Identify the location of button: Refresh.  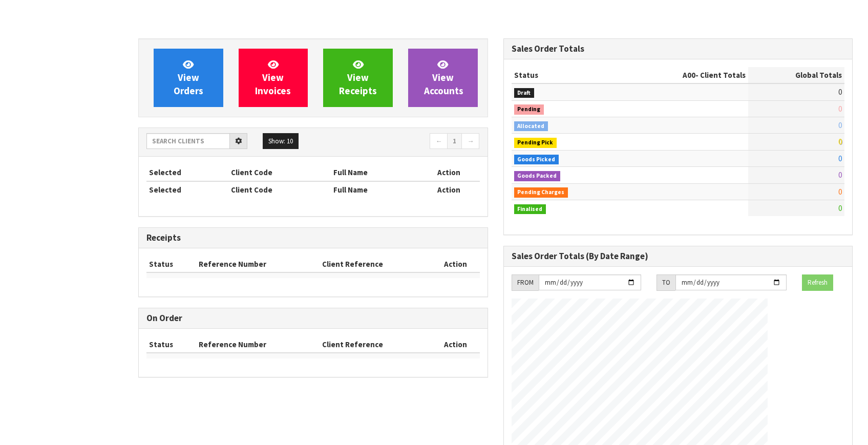
(817, 282).